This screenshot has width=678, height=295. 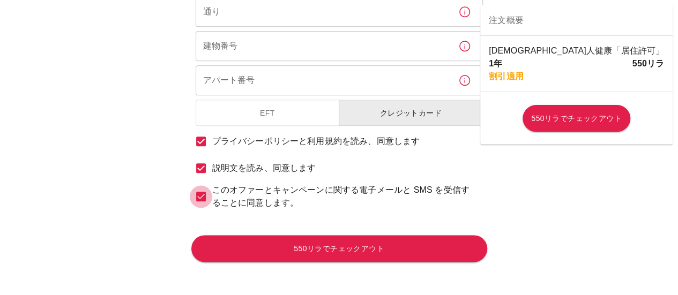 I want to click on button: クレジットカード, so click(x=411, y=113).